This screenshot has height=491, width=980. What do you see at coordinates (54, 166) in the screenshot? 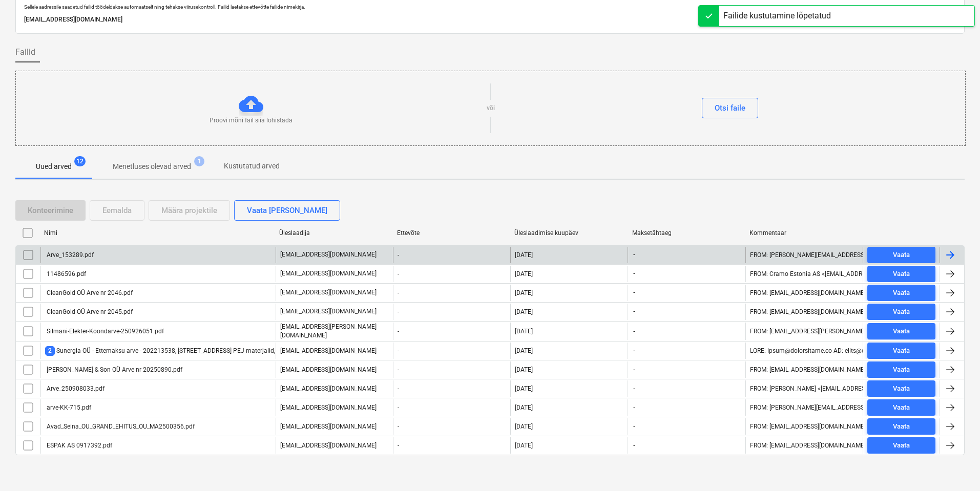
I see `p: Uued arved` at bounding box center [54, 166].